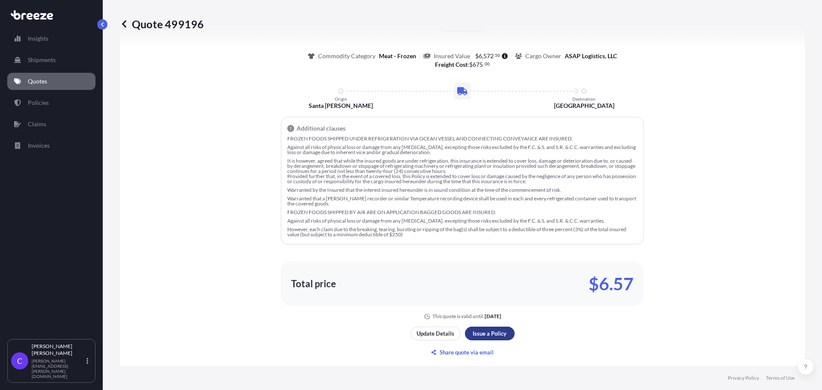 This screenshot has height=390, width=822. Describe the element at coordinates (20, 361) in the screenshot. I see `span: C` at that location.